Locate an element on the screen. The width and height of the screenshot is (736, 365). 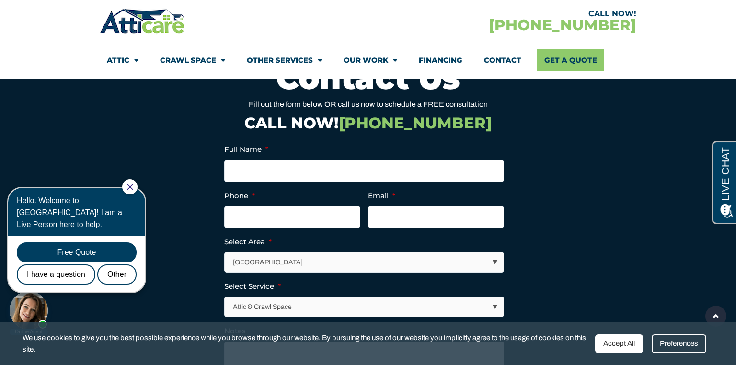
nav: Menu is located at coordinates (368, 60).